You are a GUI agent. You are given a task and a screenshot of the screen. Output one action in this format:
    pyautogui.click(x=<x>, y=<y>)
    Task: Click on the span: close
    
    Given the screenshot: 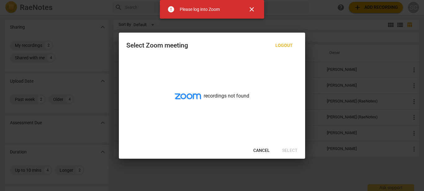 What is the action you would take?
    pyautogui.click(x=252, y=9)
    